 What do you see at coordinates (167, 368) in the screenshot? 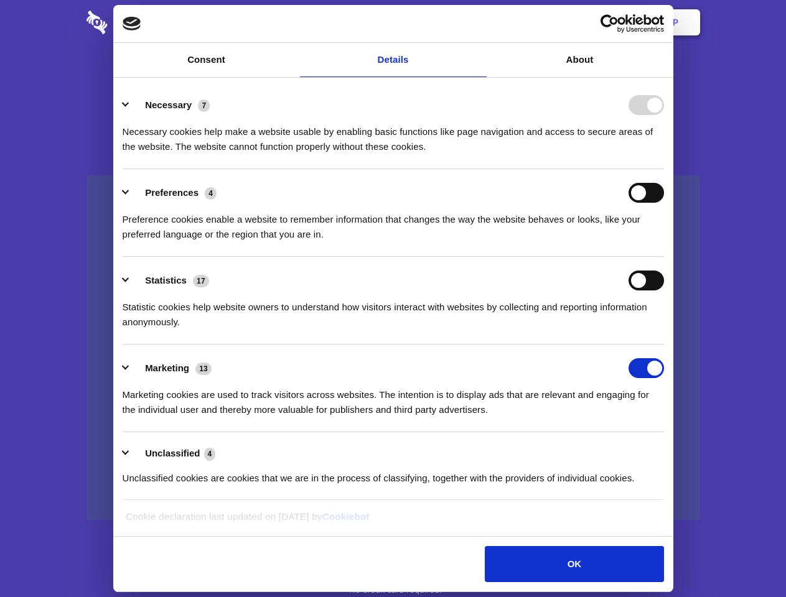
I see `label: Marketing` at bounding box center [167, 368].